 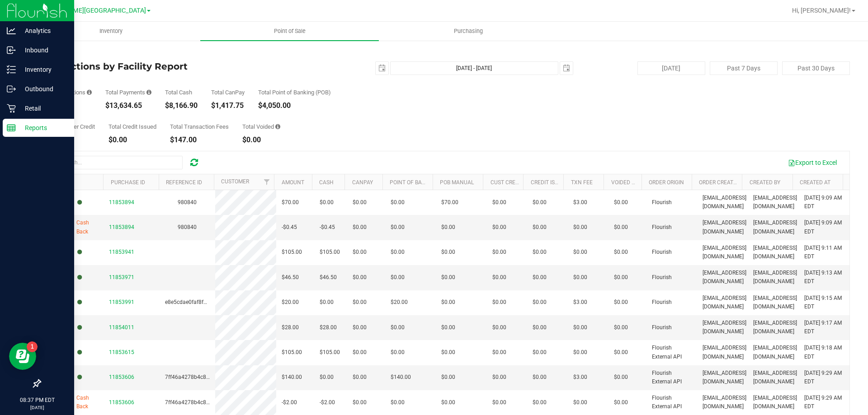 I want to click on i: Sum of all successful, non-voided payment transaction amounts, excluding tips and transaction fees., so click(x=149, y=92).